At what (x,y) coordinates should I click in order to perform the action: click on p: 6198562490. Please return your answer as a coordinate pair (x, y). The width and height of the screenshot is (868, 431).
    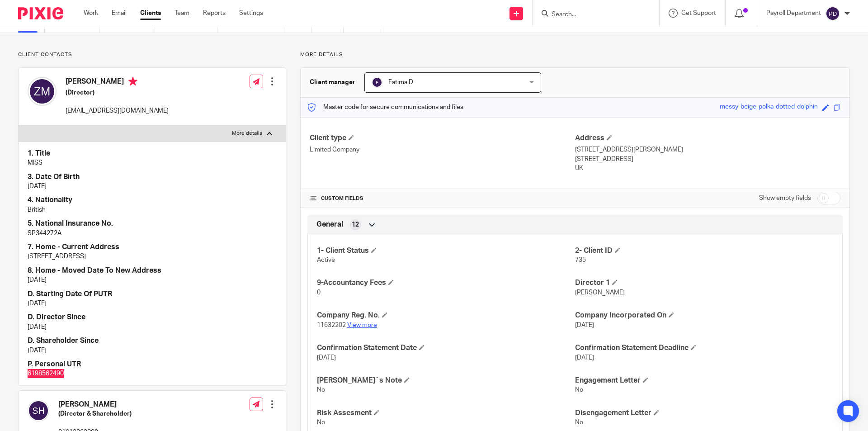
    Looking at the image, I should click on (152, 373).